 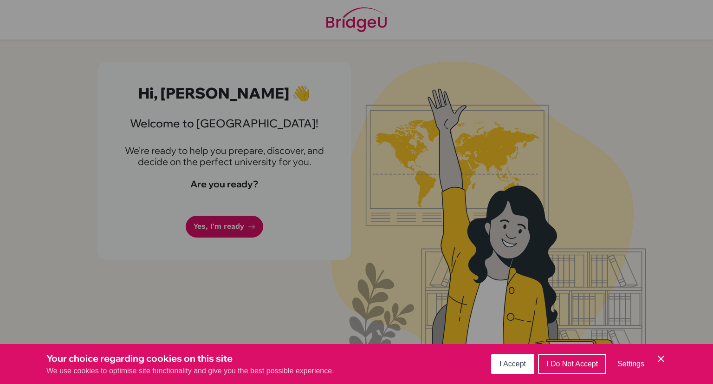 What do you see at coordinates (513, 364) in the screenshot?
I see `button: I Accept` at bounding box center [513, 364].